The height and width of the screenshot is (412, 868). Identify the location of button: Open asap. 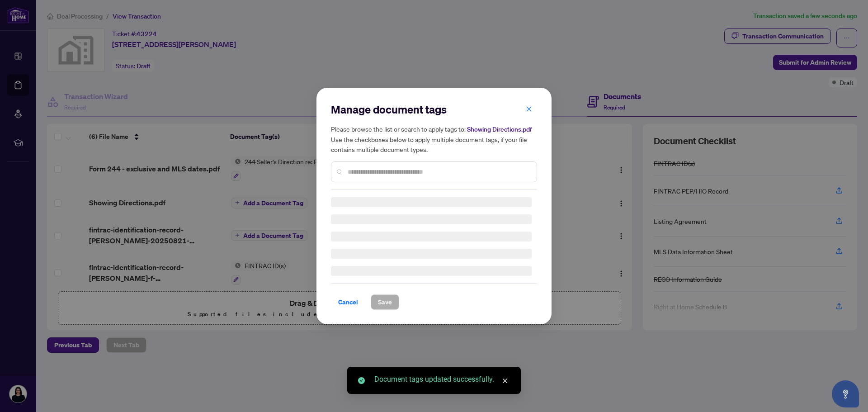
(845, 394).